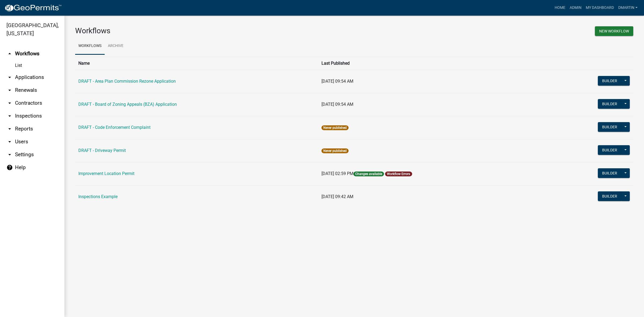 The image size is (644, 317). I want to click on a: Admin, so click(575, 8).